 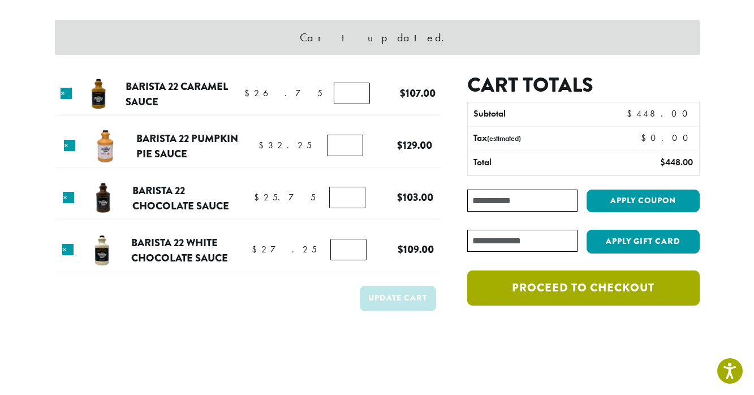 I want to click on img: Barista 22 Pumpkin Pie Sauce, so click(x=105, y=146).